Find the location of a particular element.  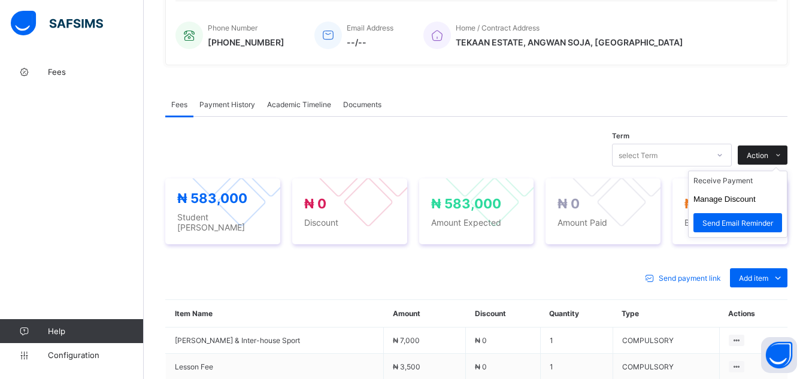

span: Phone Number is located at coordinates (232, 28).